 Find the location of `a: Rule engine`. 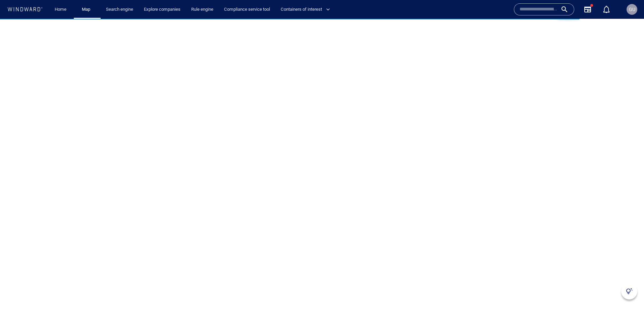

a: Rule engine is located at coordinates (203, 9).